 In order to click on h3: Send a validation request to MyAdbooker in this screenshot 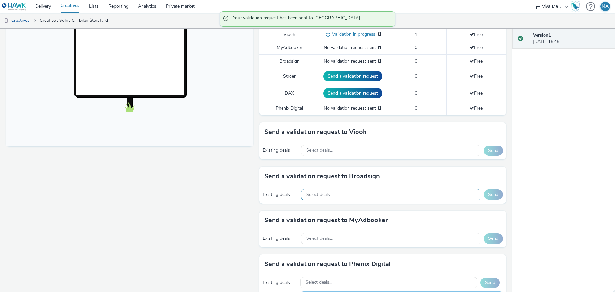, I will do `click(326, 220)`.